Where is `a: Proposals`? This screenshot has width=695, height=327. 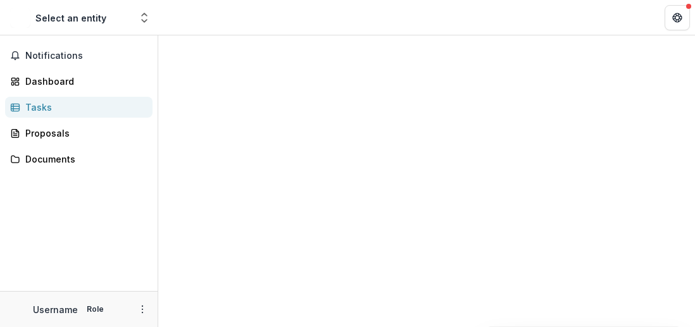 a: Proposals is located at coordinates (79, 133).